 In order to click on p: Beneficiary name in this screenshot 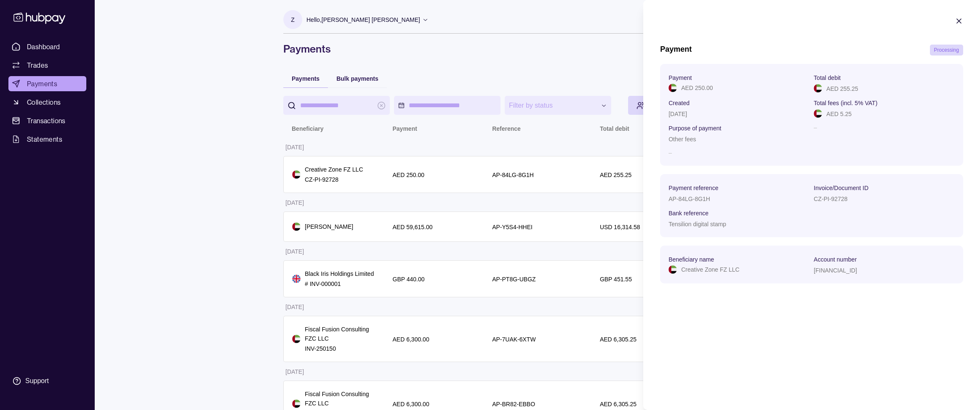, I will do `click(691, 260)`.